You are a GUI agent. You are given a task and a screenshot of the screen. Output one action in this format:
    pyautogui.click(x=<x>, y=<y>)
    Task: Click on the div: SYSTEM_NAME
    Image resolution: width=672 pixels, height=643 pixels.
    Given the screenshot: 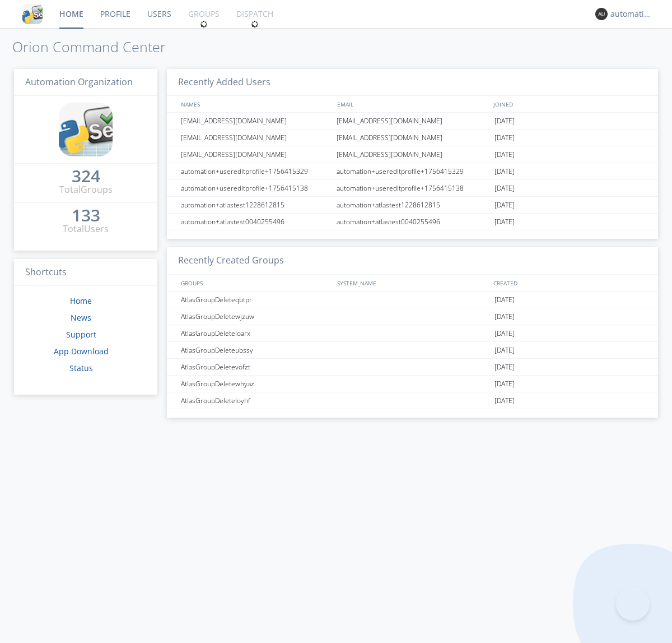 What is the action you would take?
    pyautogui.click(x=412, y=282)
    